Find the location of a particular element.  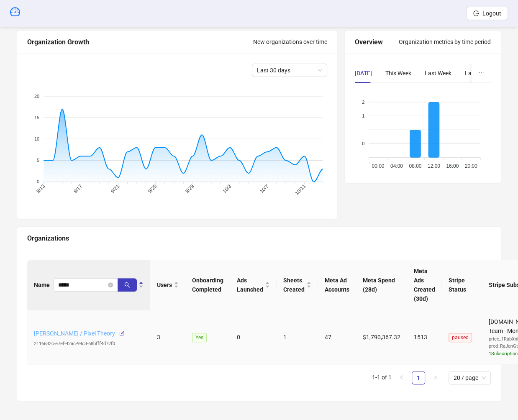

span: ellipsis is located at coordinates (481, 72).